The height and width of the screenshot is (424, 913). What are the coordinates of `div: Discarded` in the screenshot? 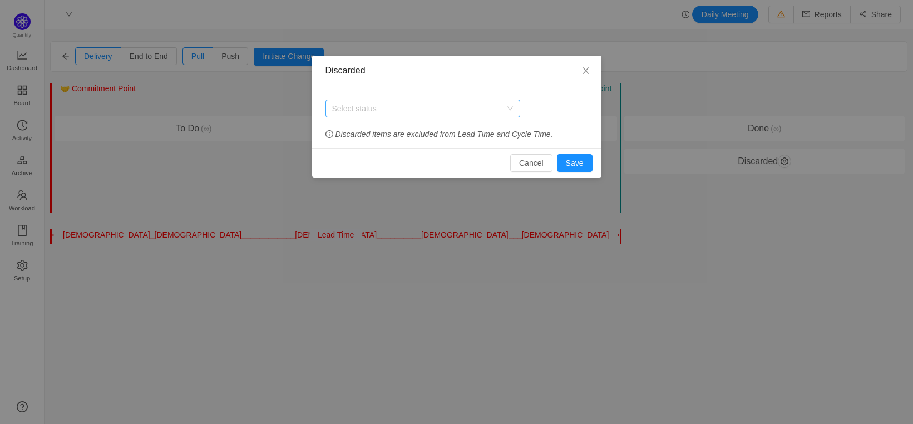 It's located at (457, 71).